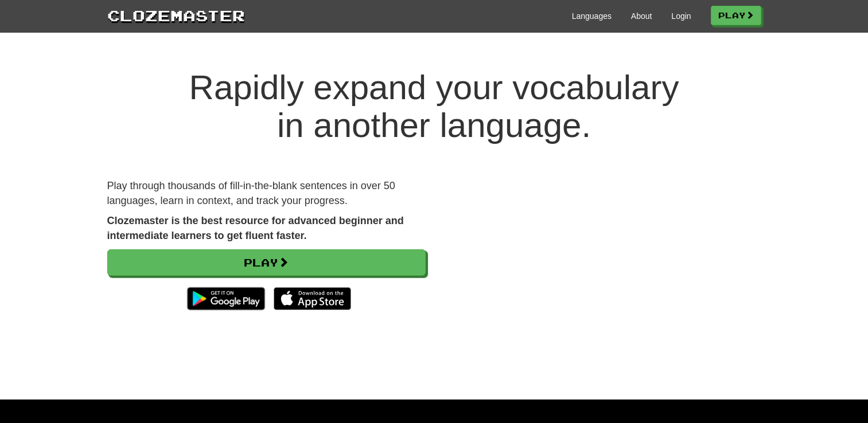 The image size is (868, 423). I want to click on strong: Clozemaster is the best resource for advanced beginner and intermediate learners to get fluent fa..., so click(255, 228).